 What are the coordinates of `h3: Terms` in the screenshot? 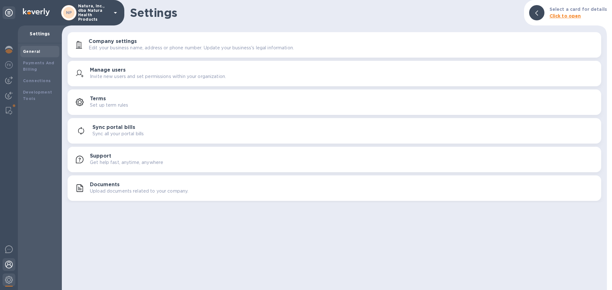 It's located at (98, 99).